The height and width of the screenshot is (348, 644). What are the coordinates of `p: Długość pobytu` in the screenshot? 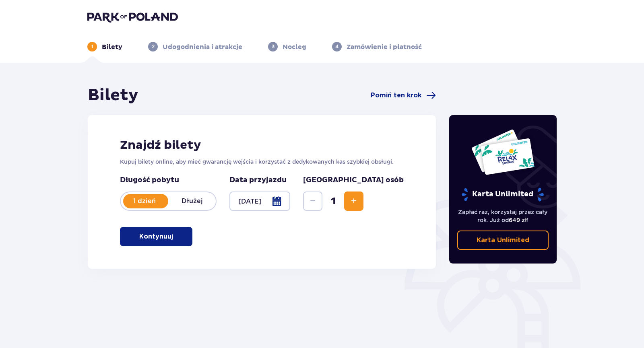 It's located at (168, 181).